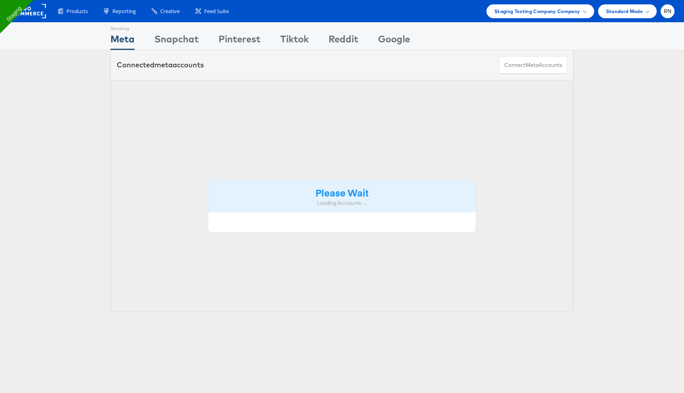  What do you see at coordinates (160, 65) in the screenshot?
I see `div: Connected accounts` at bounding box center [160, 65].